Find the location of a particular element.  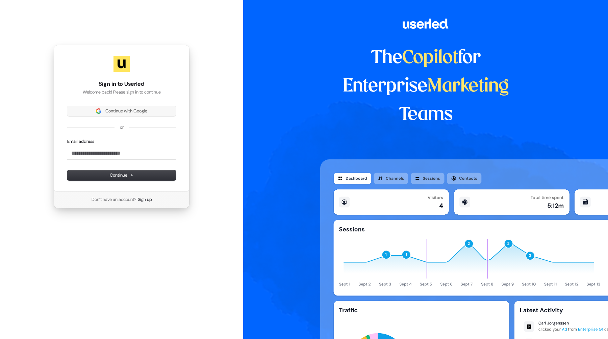

a: Sign up is located at coordinates (145, 200).